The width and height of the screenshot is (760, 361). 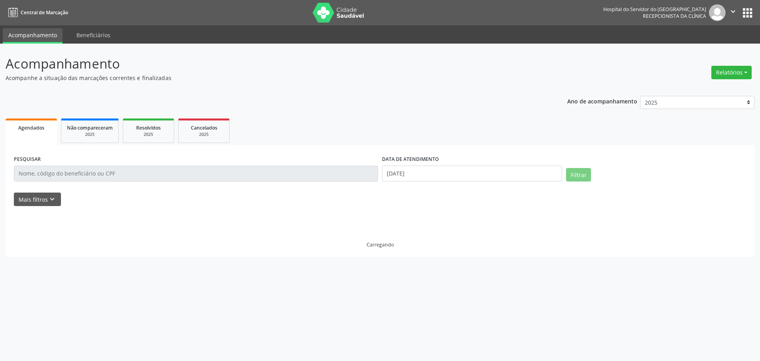 I want to click on p: Ano de acompanhamento, so click(x=602, y=101).